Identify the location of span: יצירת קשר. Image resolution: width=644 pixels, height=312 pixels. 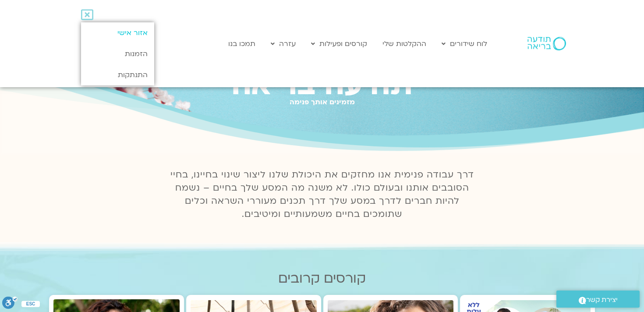
(601, 299).